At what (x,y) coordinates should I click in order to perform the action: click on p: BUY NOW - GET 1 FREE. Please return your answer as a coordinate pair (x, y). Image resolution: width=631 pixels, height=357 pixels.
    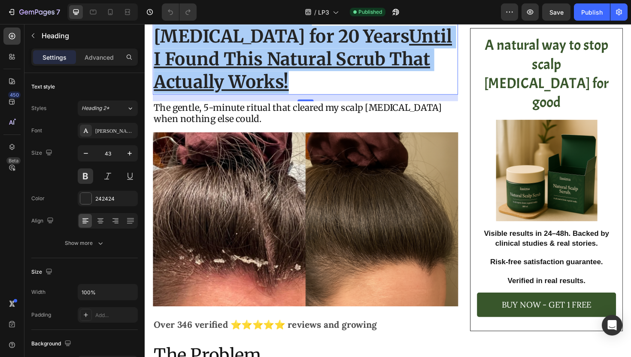
    Looking at the image, I should click on (425, 297).